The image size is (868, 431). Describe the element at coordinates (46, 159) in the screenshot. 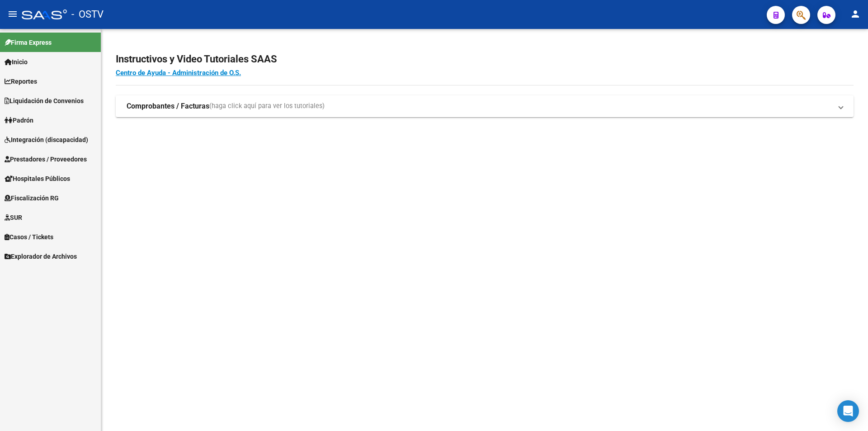

I see `span: Prestadores / Proveedores` at that location.